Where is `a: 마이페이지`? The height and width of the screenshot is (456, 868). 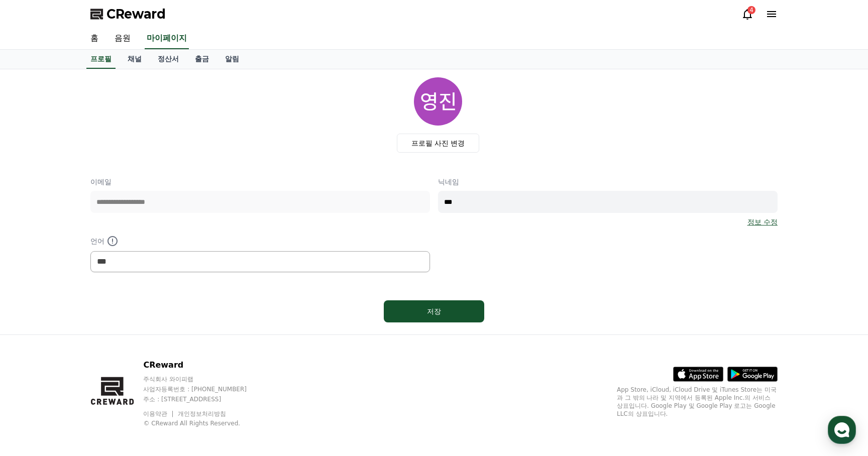 a: 마이페이지 is located at coordinates (166, 38).